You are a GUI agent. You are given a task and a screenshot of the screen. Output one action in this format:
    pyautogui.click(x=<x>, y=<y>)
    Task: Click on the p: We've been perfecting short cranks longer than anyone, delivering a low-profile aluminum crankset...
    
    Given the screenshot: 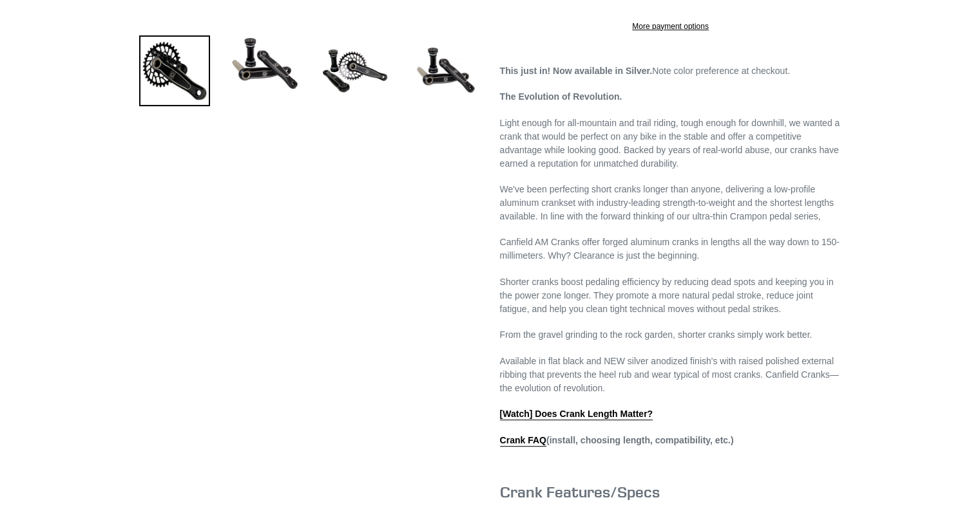 What is the action you would take?
    pyautogui.click(x=670, y=203)
    